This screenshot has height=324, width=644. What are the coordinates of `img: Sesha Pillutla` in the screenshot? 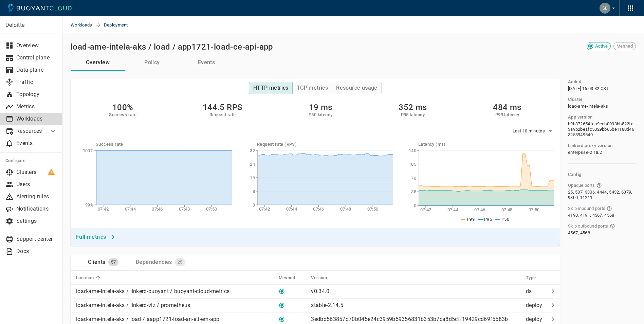 It's located at (605, 8).